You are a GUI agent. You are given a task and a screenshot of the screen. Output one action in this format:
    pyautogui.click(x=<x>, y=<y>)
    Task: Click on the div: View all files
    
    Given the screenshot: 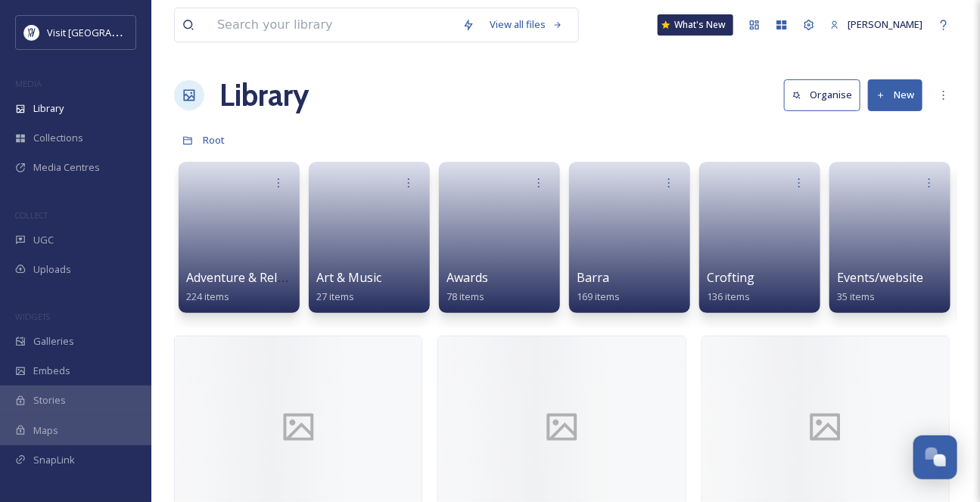 What is the action you would take?
    pyautogui.click(x=526, y=25)
    